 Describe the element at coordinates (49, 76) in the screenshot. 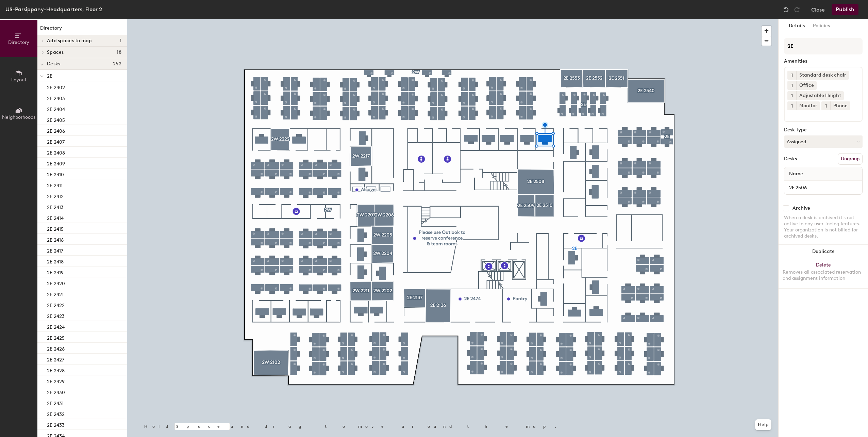

I see `span: 2E` at that location.